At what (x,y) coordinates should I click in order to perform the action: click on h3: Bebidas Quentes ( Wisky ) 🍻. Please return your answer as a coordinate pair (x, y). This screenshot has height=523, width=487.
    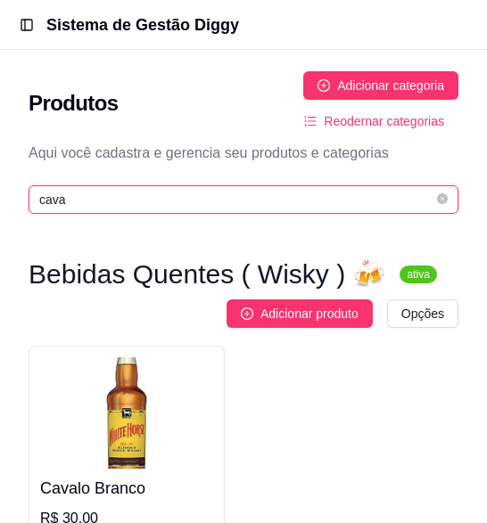
    Looking at the image, I should click on (207, 275).